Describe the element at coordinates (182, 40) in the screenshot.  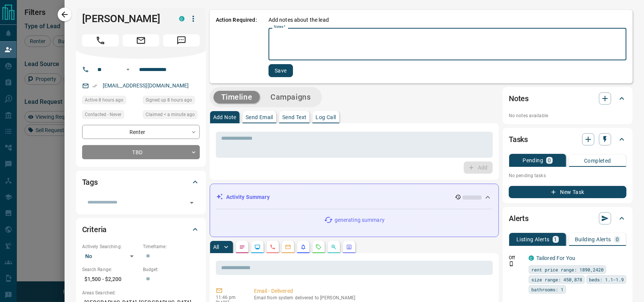
I see `span: Message` at that location.